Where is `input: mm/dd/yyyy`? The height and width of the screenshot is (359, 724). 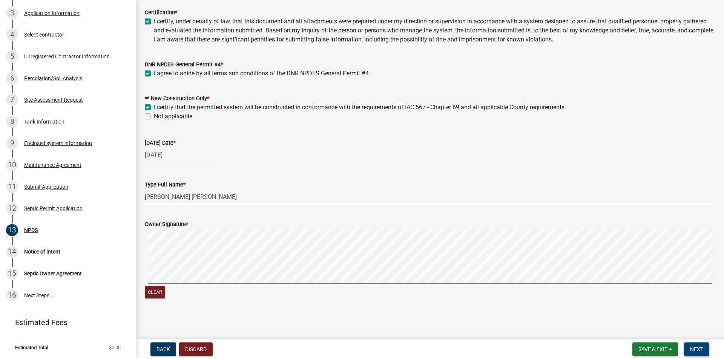 input: mm/dd/yyyy is located at coordinates (179, 155).